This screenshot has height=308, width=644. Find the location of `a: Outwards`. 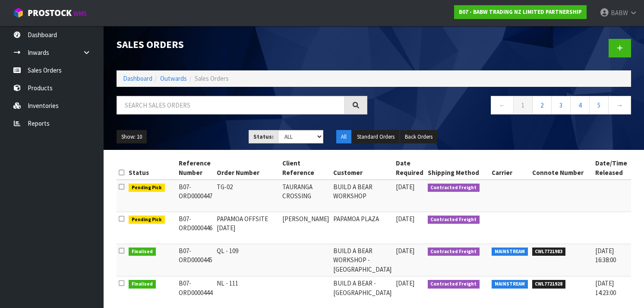

a: Outwards is located at coordinates (173, 78).